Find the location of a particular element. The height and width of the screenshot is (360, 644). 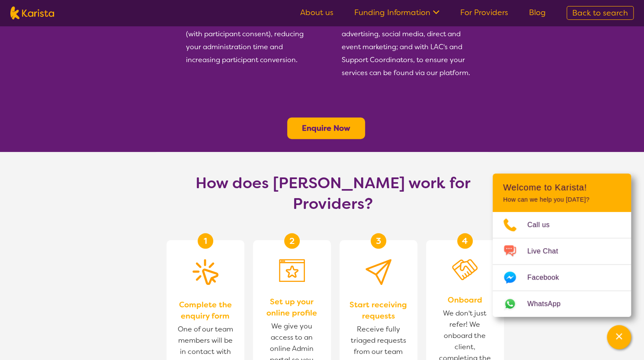

span: Facebook is located at coordinates (548, 278).